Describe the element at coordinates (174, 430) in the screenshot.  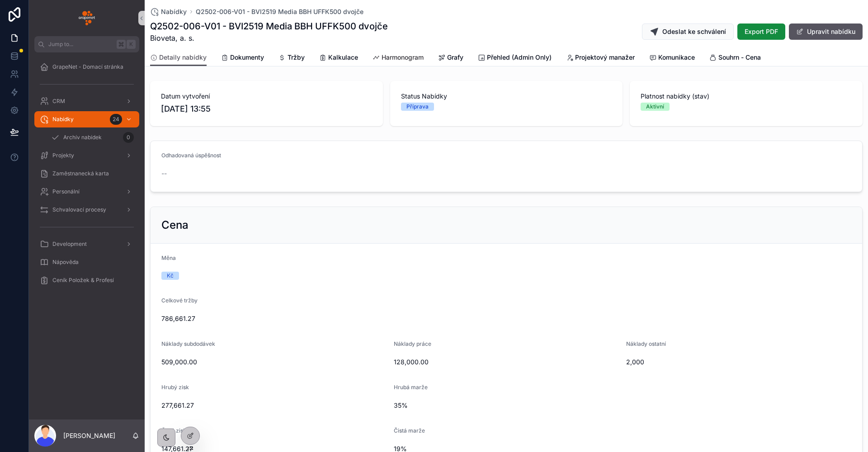
I see `span: Čistý zisk` at that location.